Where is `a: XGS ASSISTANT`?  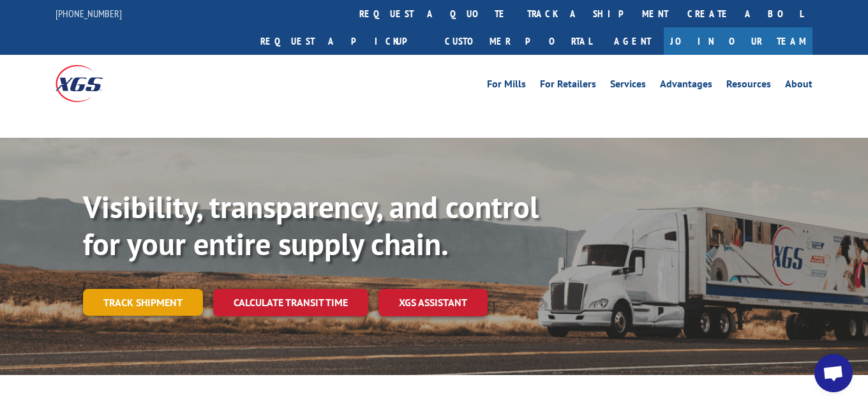
a: XGS ASSISTANT is located at coordinates (433, 302).